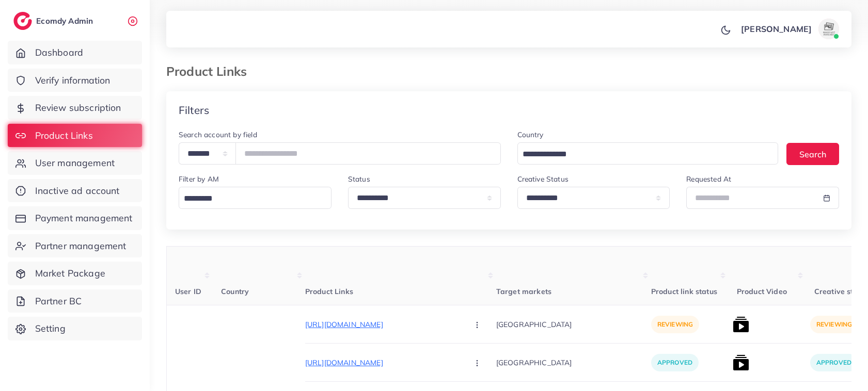 The image size is (868, 391). What do you see at coordinates (75, 219) in the screenshot?
I see `a: Payment management` at bounding box center [75, 219].